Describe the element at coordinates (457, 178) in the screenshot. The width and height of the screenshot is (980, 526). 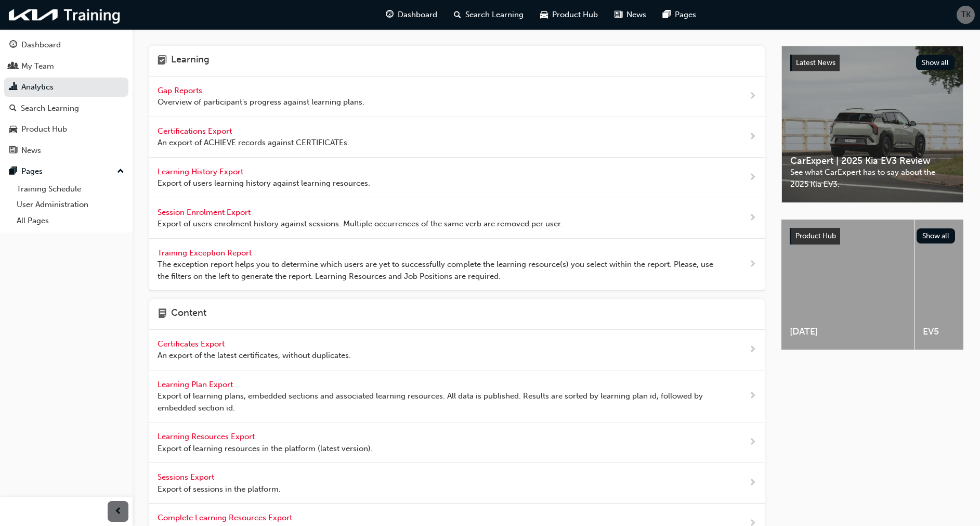
I see `a: Learning History Export Export of users learning history against learning resources.next-icon` at that location.